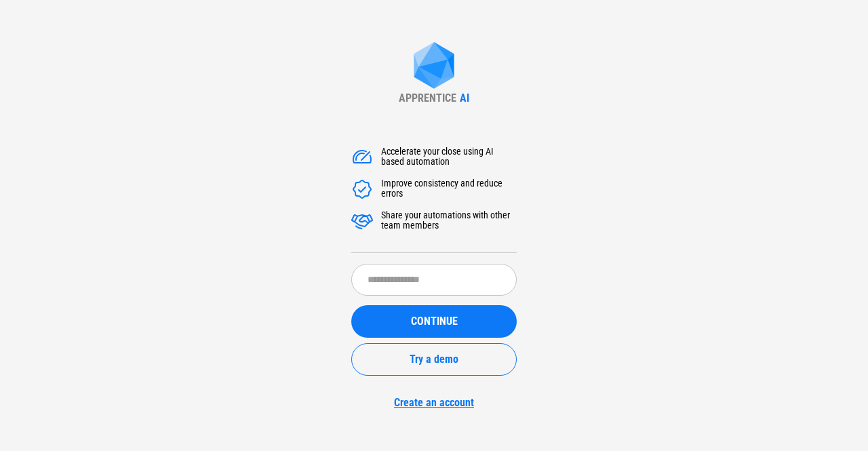  What do you see at coordinates (449, 221) in the screenshot?
I see `div: Share your automations with other team members` at bounding box center [449, 221].